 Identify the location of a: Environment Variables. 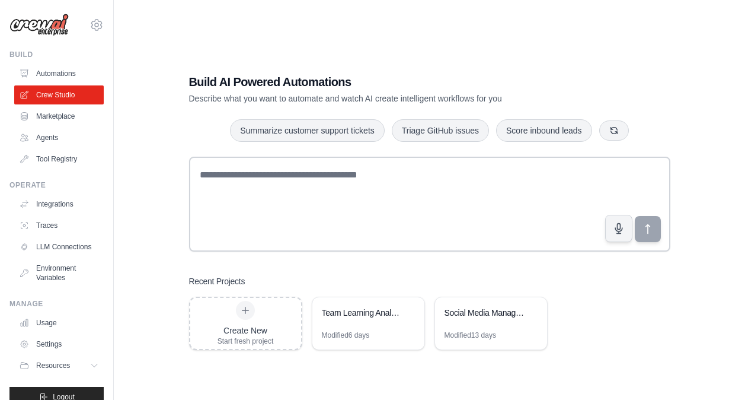
(59, 273).